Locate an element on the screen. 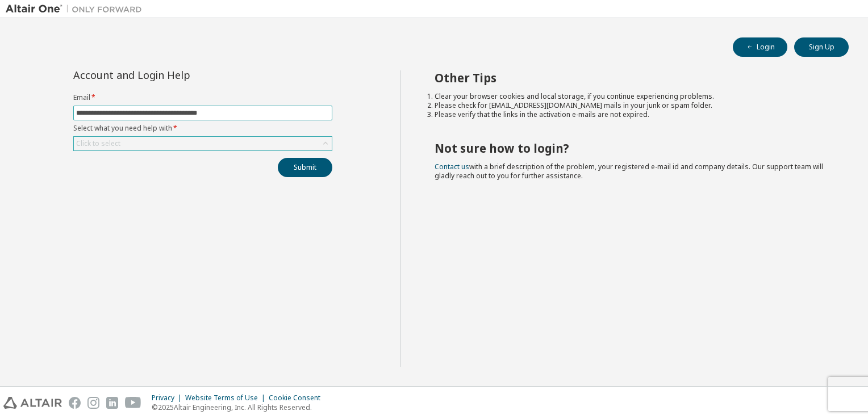 The image size is (868, 419). div: Website Terms of Use is located at coordinates (227, 398).